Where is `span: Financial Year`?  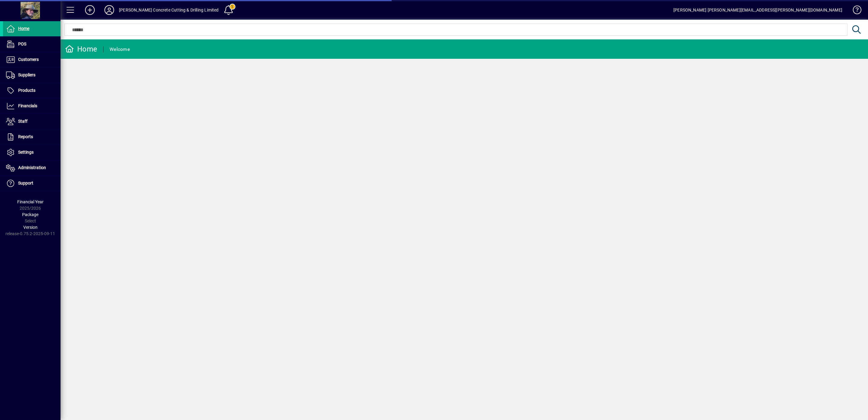
span: Financial Year is located at coordinates (30, 202).